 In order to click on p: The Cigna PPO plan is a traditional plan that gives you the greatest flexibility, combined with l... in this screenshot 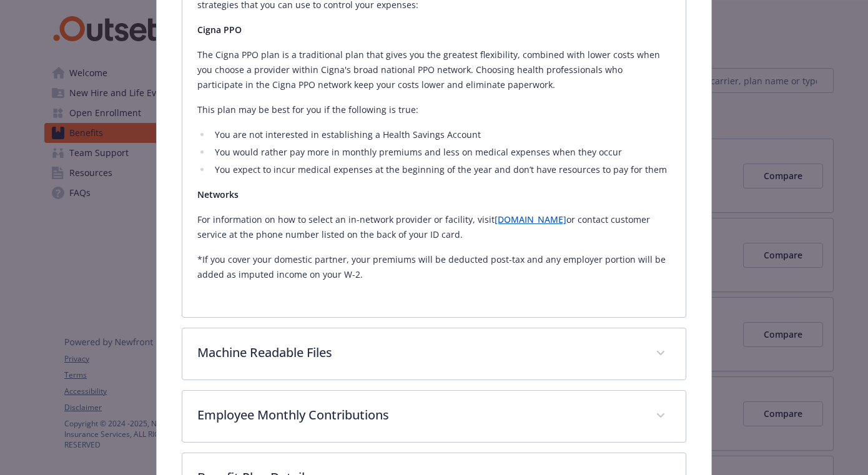, I will do `click(434, 70)`.